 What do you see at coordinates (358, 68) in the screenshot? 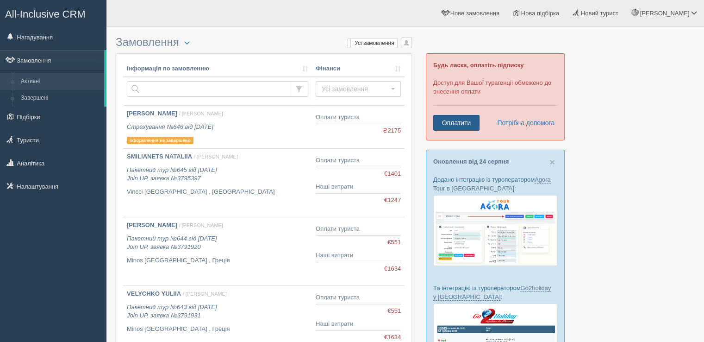
I see `a: Фінанси` at bounding box center [358, 68].